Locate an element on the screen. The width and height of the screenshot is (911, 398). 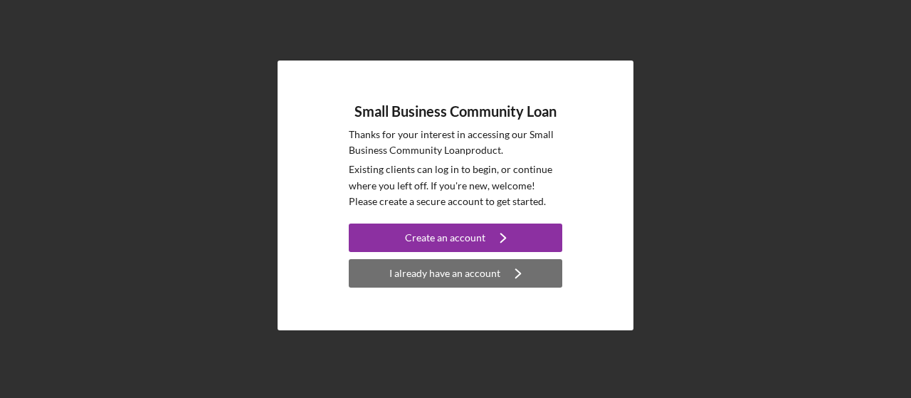
a: Create an account is located at coordinates (456, 239).